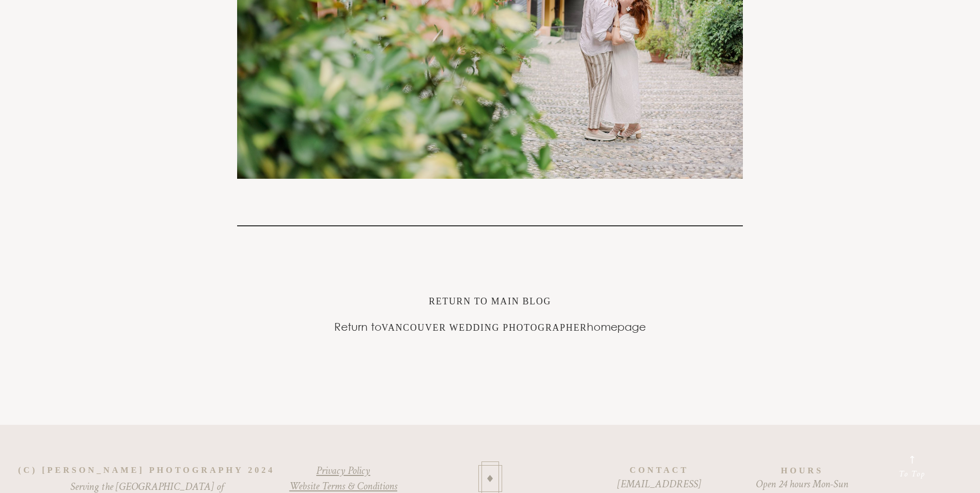 This screenshot has height=493, width=980. What do you see at coordinates (801, 470) in the screenshot?
I see `span: hours` at bounding box center [801, 470].